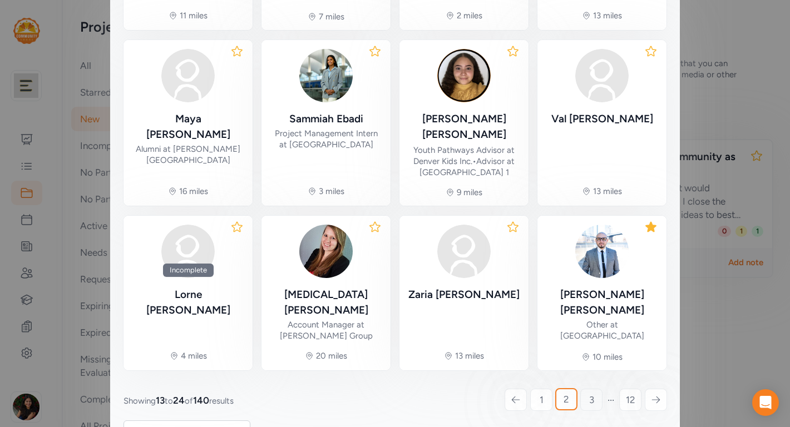 This screenshot has height=427, width=790. I want to click on span: Showing to of results, so click(179, 401).